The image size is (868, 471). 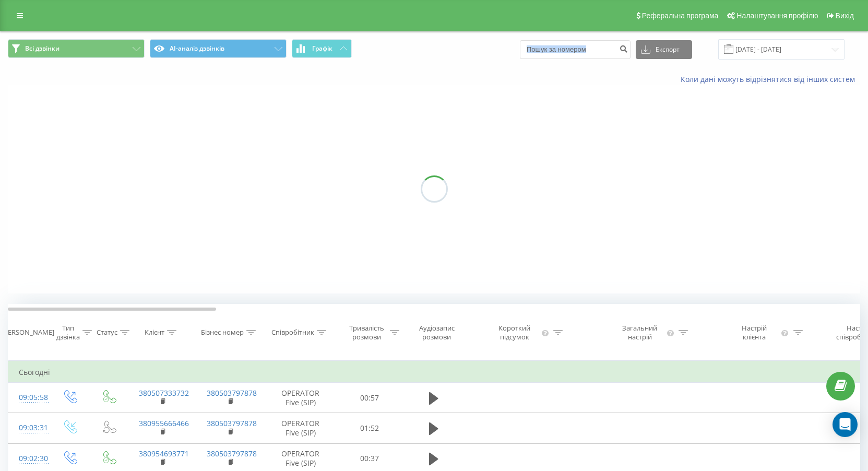 I want to click on div: Статус, so click(x=107, y=333).